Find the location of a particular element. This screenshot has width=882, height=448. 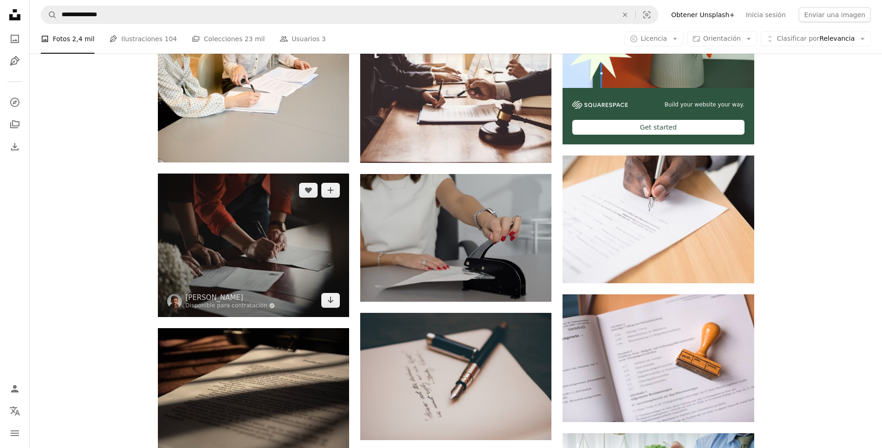

button: Menú is located at coordinates (15, 434).